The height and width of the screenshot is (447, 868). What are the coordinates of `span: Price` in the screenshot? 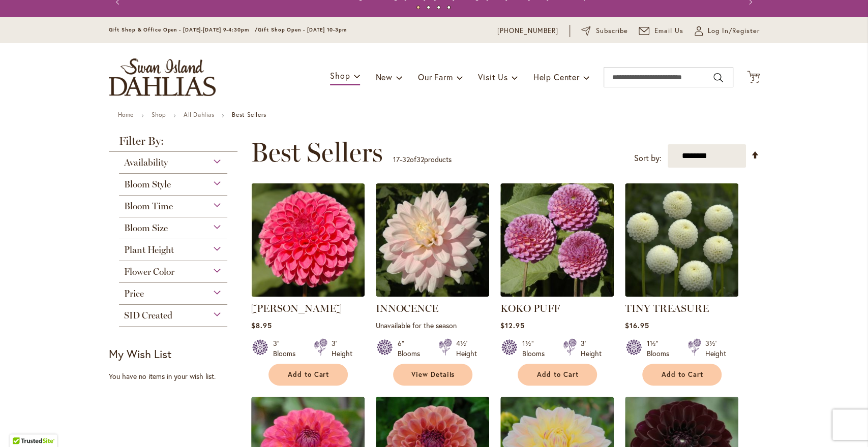 It's located at (133, 294).